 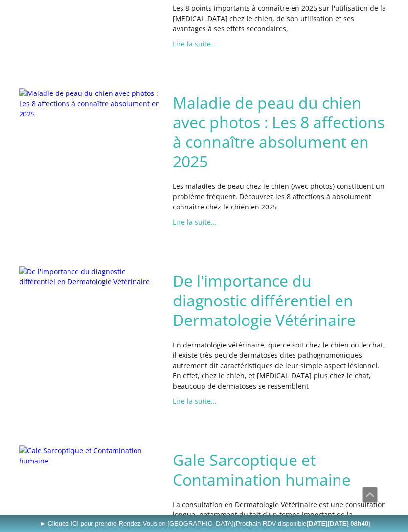 I want to click on a: Défiler vers le haut, so click(x=370, y=495).